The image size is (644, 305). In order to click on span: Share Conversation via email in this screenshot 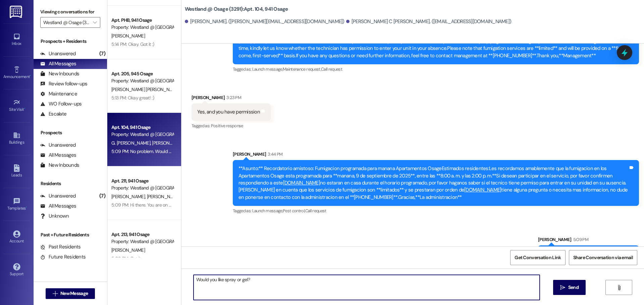, I will do `click(603, 258)`.